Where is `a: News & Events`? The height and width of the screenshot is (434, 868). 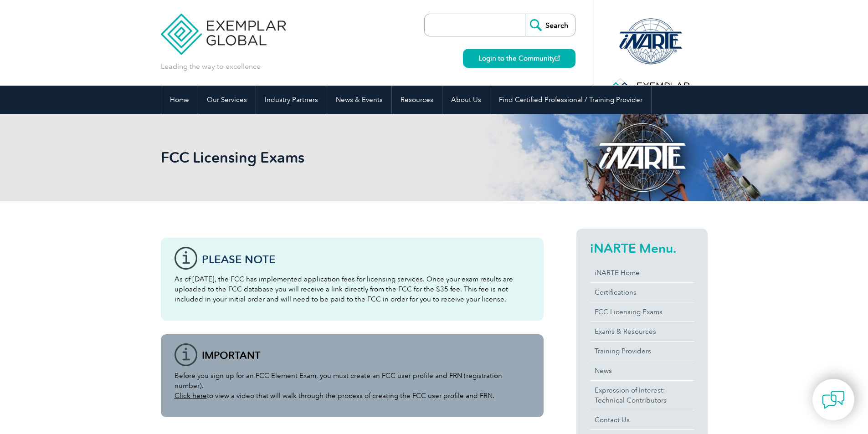
a: News & Events is located at coordinates (359, 100).